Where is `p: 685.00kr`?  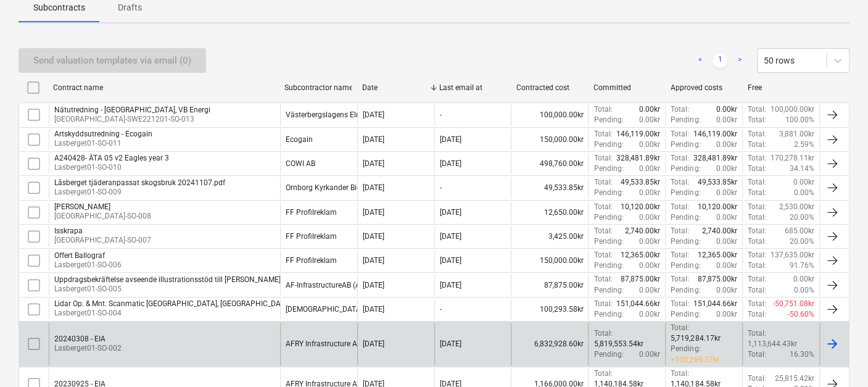 p: 685.00kr is located at coordinates (800, 231).